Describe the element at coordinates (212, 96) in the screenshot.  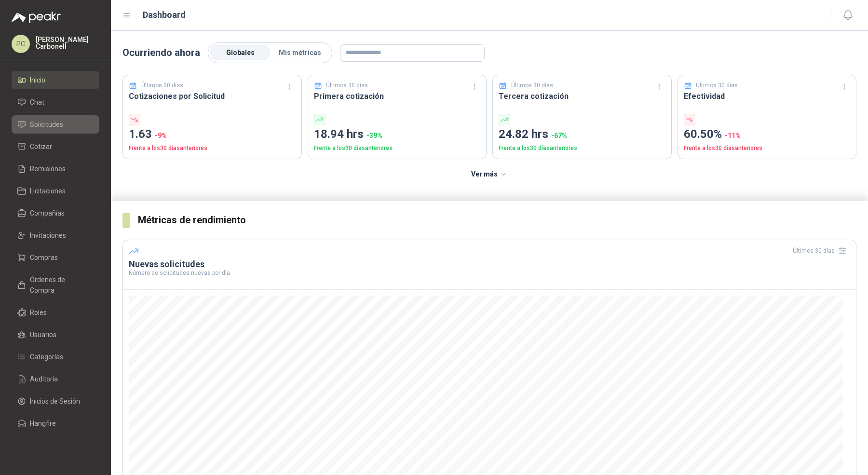
I see `h3: Cotizaciones por Solicitud` at that location.